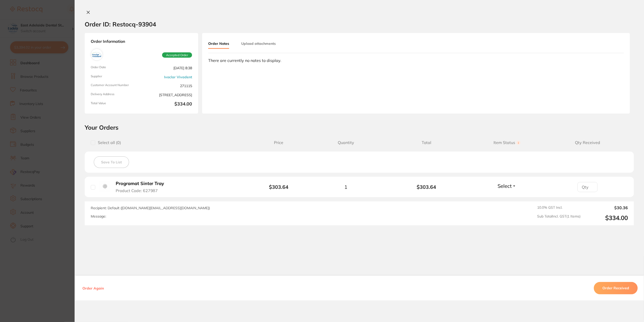 The width and height of the screenshot is (644, 322). What do you see at coordinates (93, 288) in the screenshot?
I see `button: Order Again` at bounding box center [93, 288].